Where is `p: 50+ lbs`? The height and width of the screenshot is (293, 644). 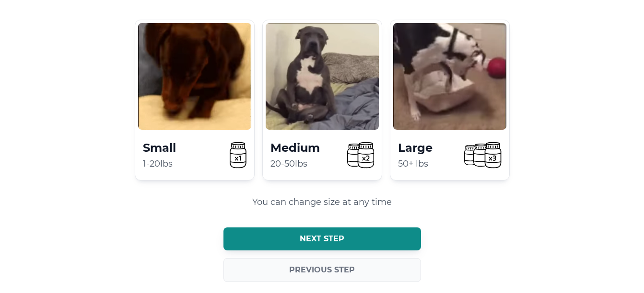
p: 50+ lbs is located at coordinates (427, 164).